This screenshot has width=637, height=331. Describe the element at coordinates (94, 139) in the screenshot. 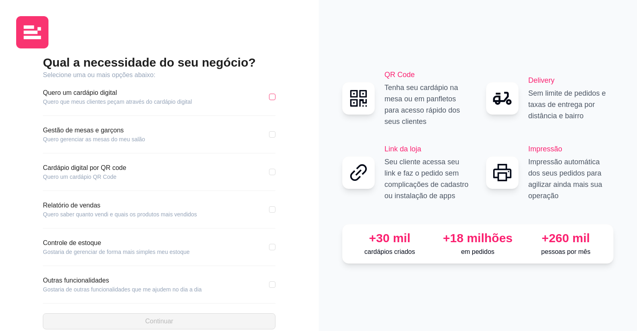

I see `article: Quero gerenciar as mesas do meu salão` at that location.